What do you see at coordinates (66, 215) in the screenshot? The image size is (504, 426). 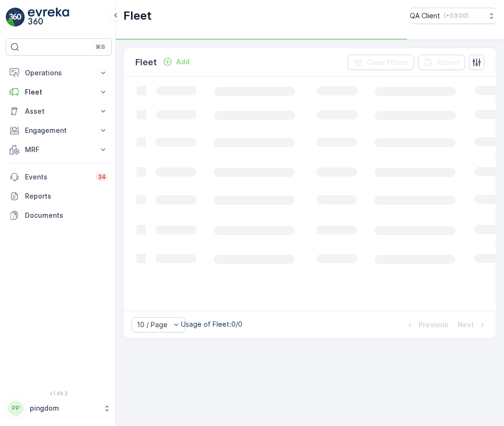 I see `p: Documents` at bounding box center [66, 215].